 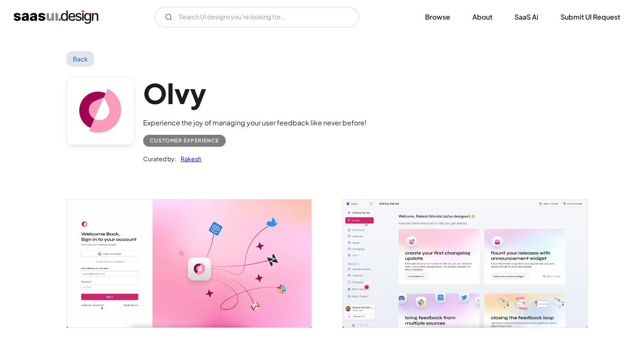 What do you see at coordinates (465, 263) in the screenshot?
I see `img: 64151e20babae48621cbc73d_Olvy%20Getting%20Started.png` at bounding box center [465, 263].